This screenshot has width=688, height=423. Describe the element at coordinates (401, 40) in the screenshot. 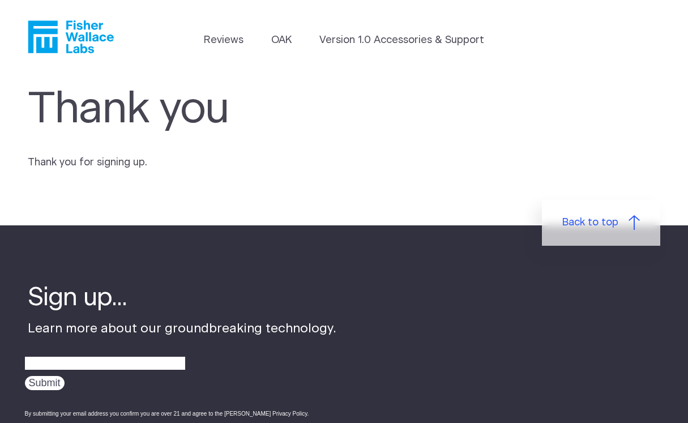

I see `a: Version 1.0 Accessories & Support` at that location.